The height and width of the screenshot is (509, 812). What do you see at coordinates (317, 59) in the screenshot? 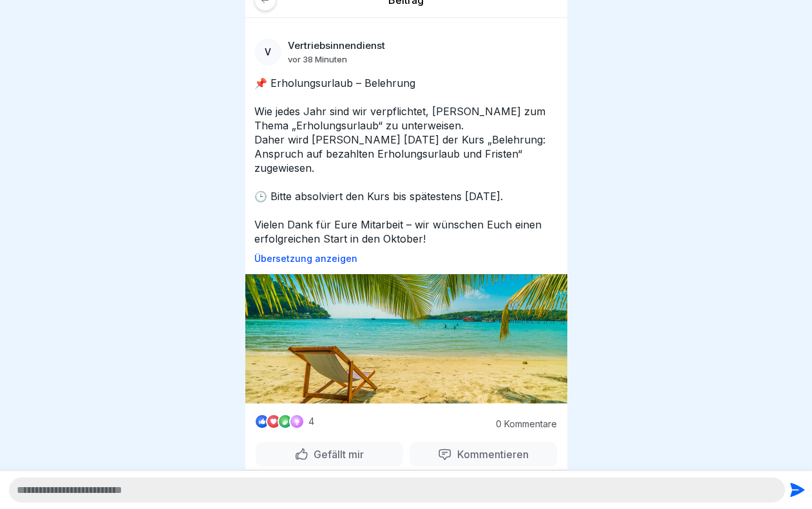
I see `p: vor 38 Minuten` at bounding box center [317, 59].